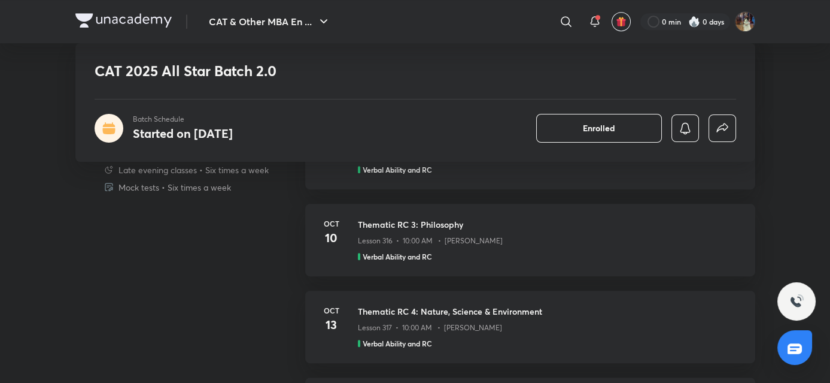  I want to click on img: Company Logo, so click(123, 20).